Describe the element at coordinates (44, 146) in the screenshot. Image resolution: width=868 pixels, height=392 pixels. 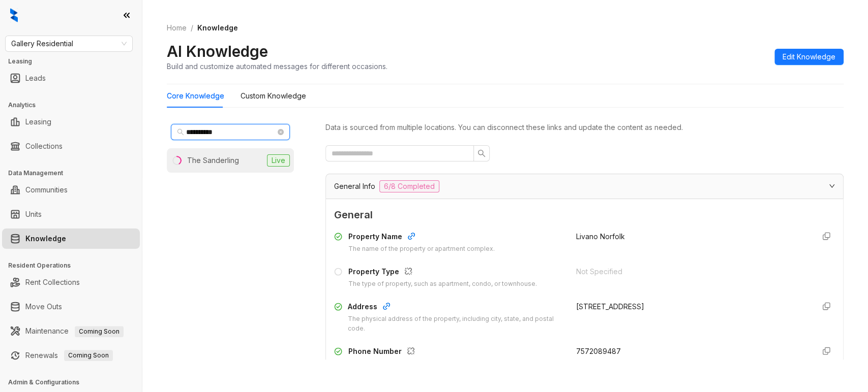
I see `a: Collections` at that location.